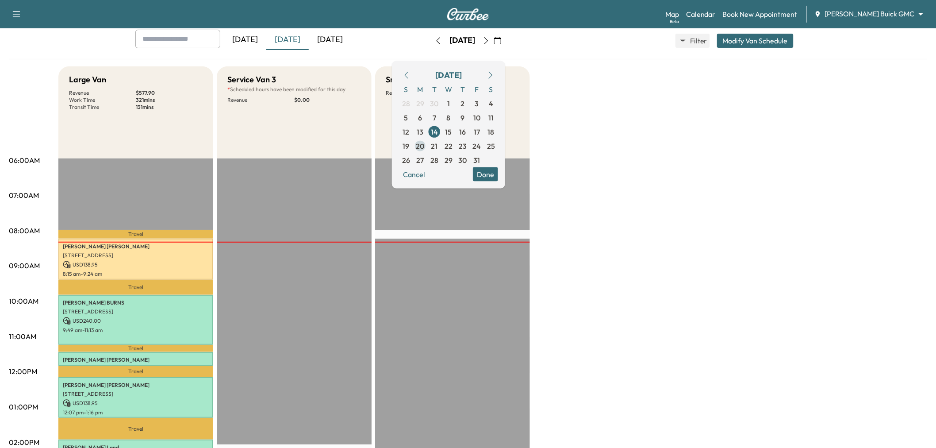 Image resolution: width=936 pixels, height=448 pixels. What do you see at coordinates (23, 336) in the screenshot?
I see `p: 11:00AM` at bounding box center [23, 336].